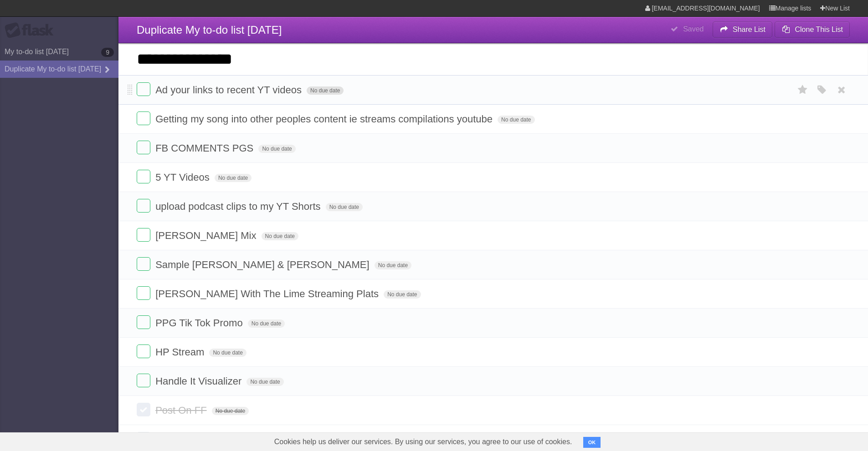 The width and height of the screenshot is (868, 451). Describe the element at coordinates (743, 30) in the screenshot. I see `button: Share List` at that location.